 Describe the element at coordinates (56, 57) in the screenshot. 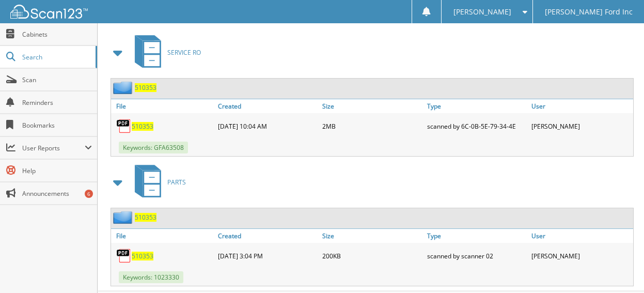

I see `span: Search` at that location.